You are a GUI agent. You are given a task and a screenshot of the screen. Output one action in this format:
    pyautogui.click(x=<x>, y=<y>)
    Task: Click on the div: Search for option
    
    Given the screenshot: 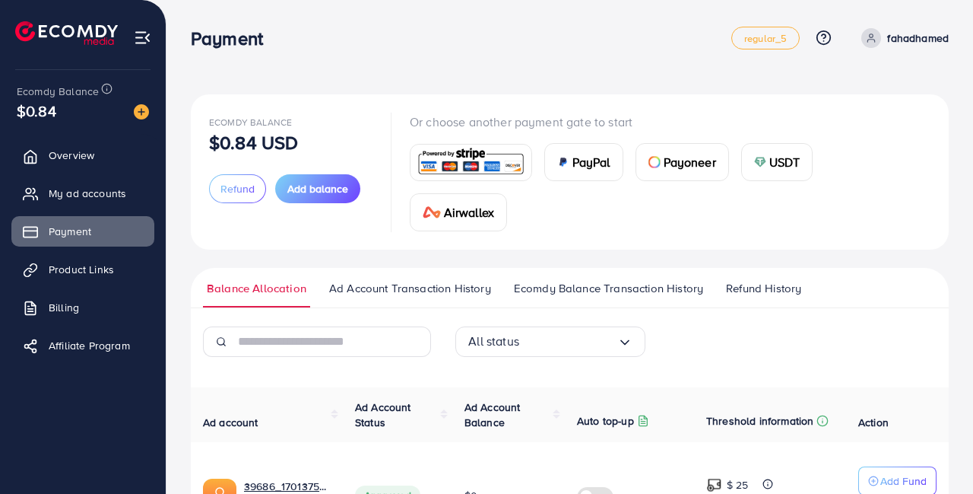 What is the action you would take?
    pyautogui.click(x=551, y=341)
    